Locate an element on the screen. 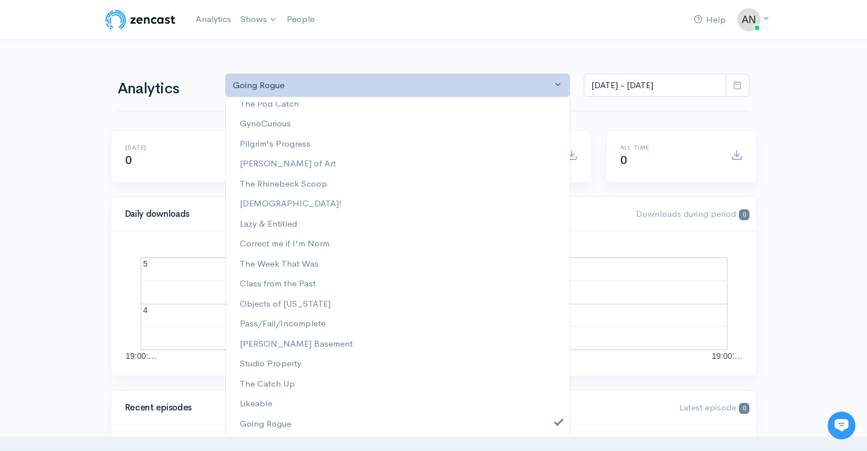 The width and height of the screenshot is (867, 451). span: Going Rogue is located at coordinates (265, 423).